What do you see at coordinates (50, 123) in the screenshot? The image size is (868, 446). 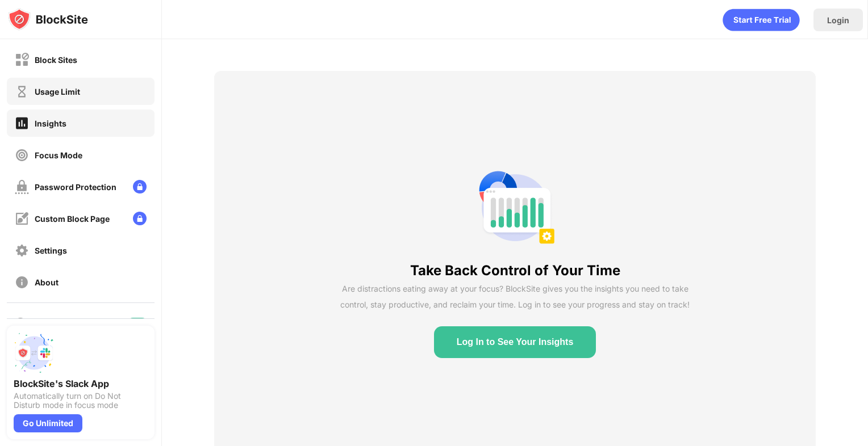 I see `div: Insights` at bounding box center [50, 123].